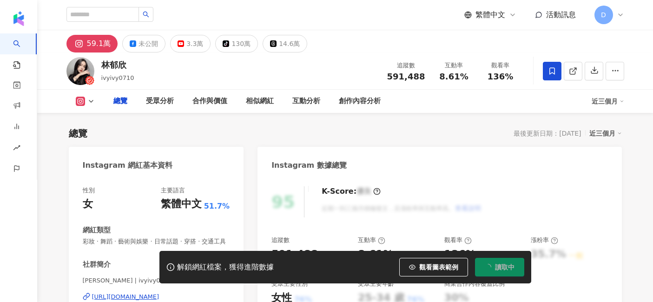 Image resolution: width=653 pixels, height=302 pixels. I want to click on div: 未公開, so click(148, 44).